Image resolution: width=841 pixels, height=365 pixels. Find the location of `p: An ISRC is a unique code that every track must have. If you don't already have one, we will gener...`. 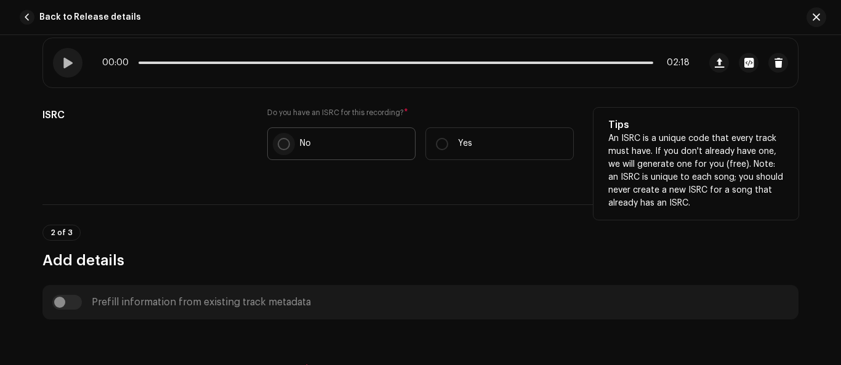

p: An ISRC is a unique code that every track must have. If you don't already have one, we will gener... is located at coordinates (696, 171).